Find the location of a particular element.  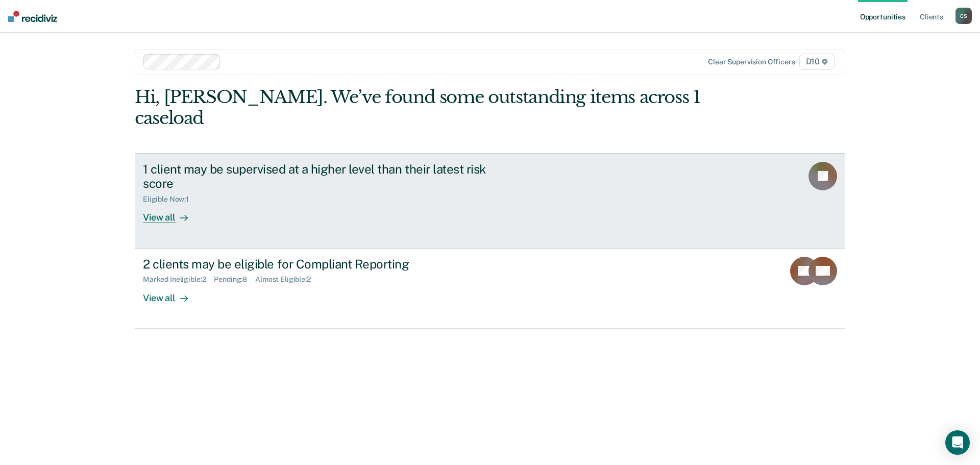

div: 2 clients may be eligible for Compliant Reporting is located at coordinates (322, 264).